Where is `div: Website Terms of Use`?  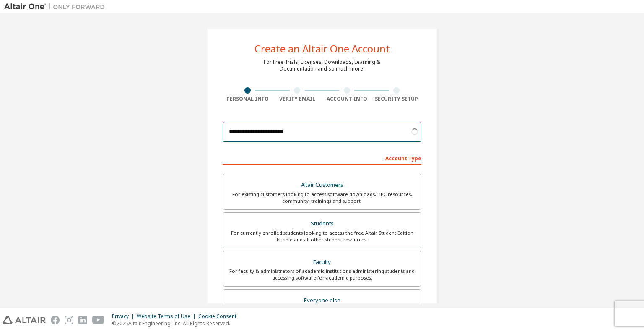 div: Website Terms of Use is located at coordinates (167, 316).